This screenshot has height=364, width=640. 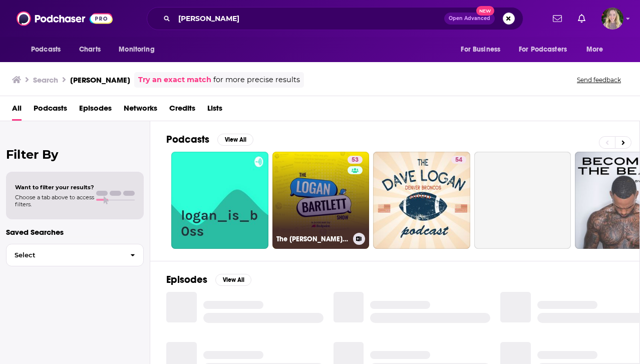 I want to click on span: 53, so click(x=355, y=160).